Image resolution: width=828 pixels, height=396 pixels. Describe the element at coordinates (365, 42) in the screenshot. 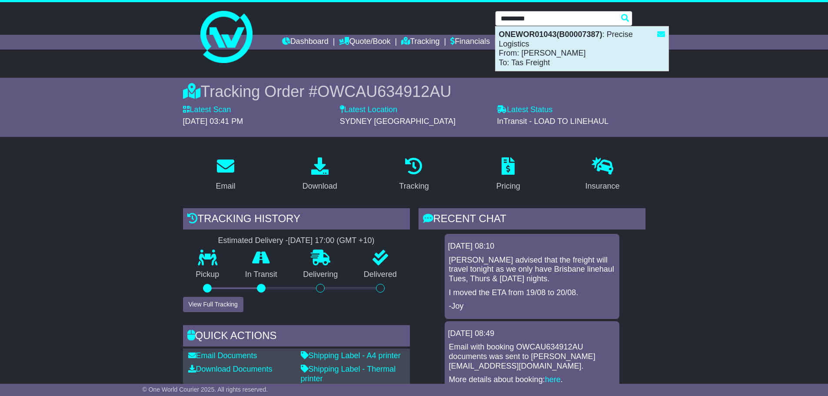

I see `a: Quote/Book` at that location.